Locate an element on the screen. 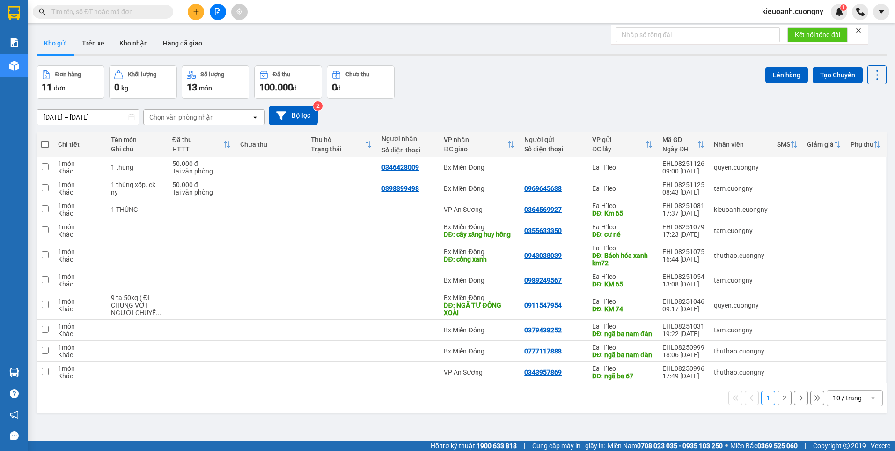 The image size is (895, 451). div: DĐ: KM 65 is located at coordinates (623, 284).